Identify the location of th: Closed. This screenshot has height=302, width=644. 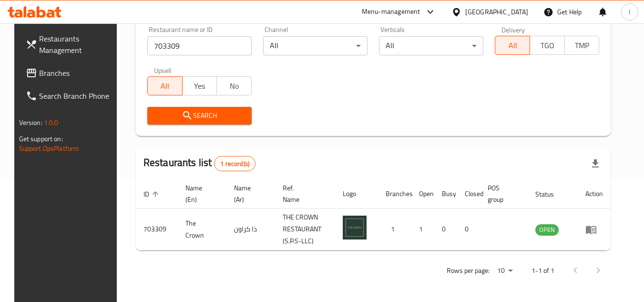
(468, 194).